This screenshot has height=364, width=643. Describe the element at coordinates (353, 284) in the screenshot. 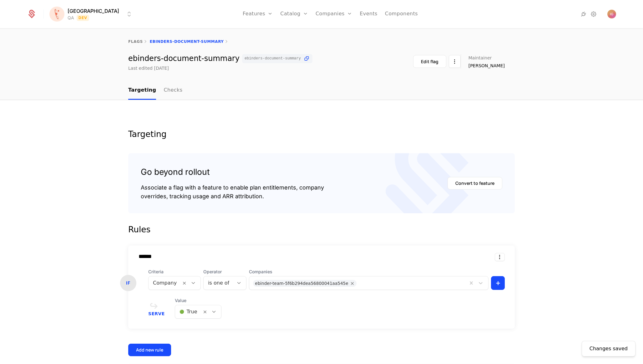

I see `div: Remove ebinder-team-5f6b294dea56800041aa545e` at that location.